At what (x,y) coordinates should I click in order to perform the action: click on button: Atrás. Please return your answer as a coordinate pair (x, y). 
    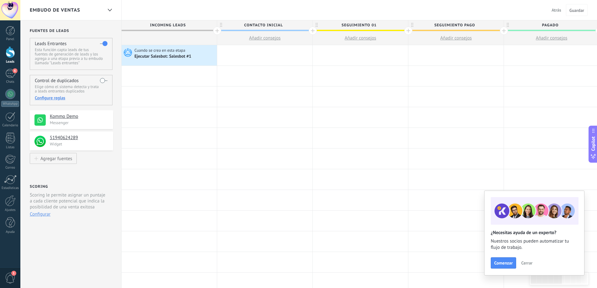
    Looking at the image, I should click on (556, 10).